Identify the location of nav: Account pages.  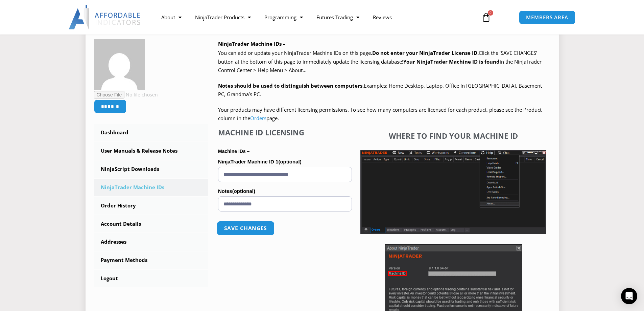
(151, 206).